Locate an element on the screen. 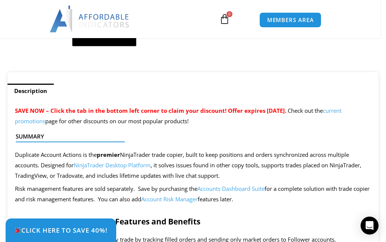  a: current promotions is located at coordinates (178, 116).